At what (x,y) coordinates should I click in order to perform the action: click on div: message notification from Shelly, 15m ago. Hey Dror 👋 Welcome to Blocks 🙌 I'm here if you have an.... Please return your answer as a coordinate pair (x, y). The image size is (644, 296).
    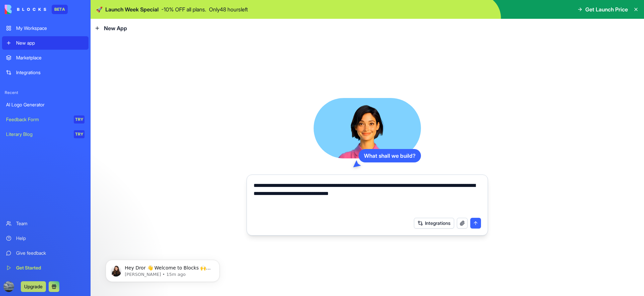
    Looking at the image, I should click on (67, 25).